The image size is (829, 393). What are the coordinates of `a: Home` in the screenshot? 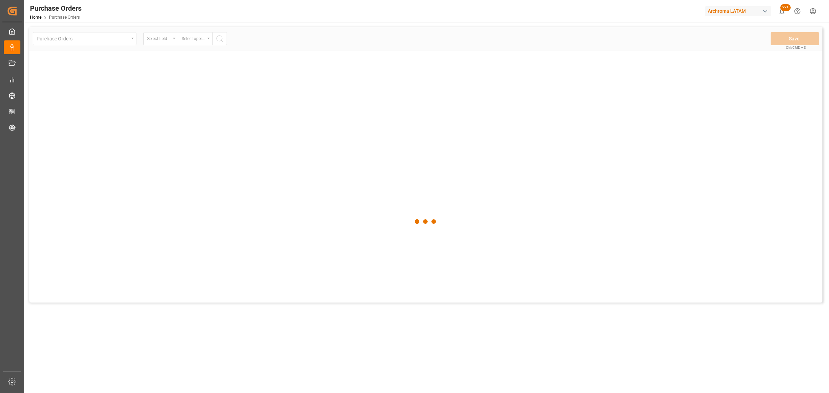 It's located at (36, 17).